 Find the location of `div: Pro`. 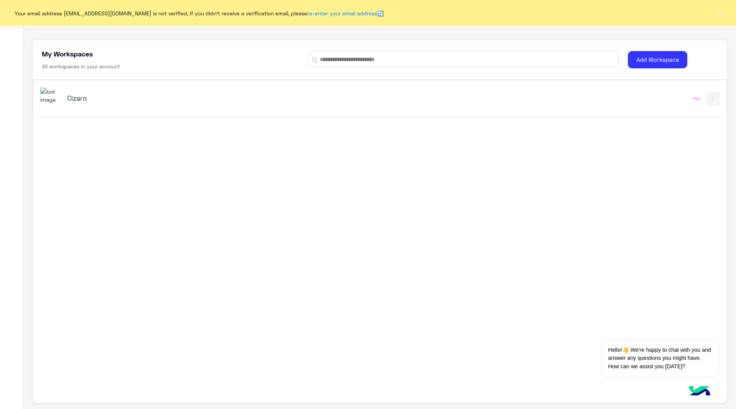

div: Pro is located at coordinates (697, 99).